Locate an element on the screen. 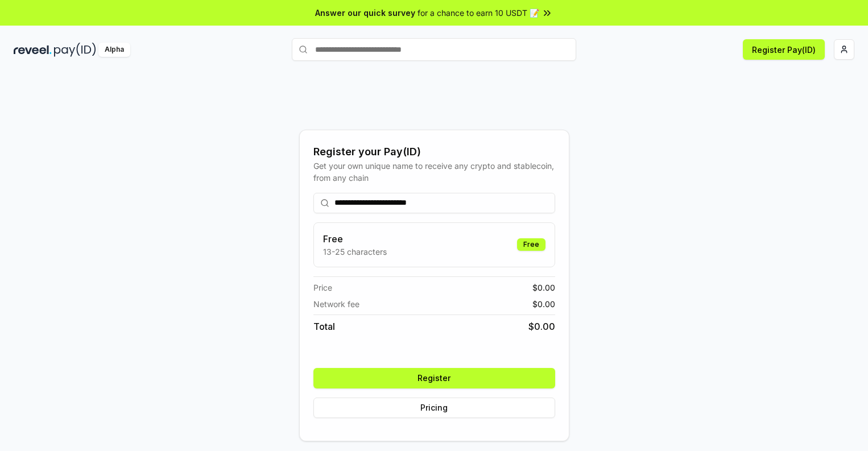 This screenshot has width=868, height=451. span: Answer our quick survey is located at coordinates (365, 12).